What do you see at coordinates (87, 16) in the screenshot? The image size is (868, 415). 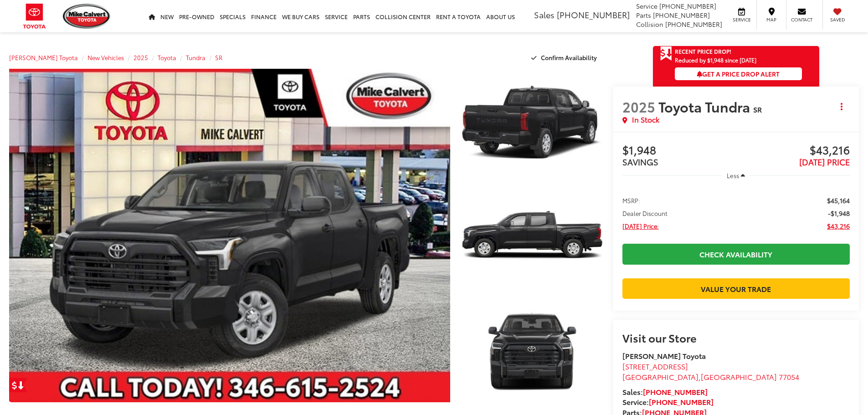 I see `img: Mike Calvert Toyota` at bounding box center [87, 16].